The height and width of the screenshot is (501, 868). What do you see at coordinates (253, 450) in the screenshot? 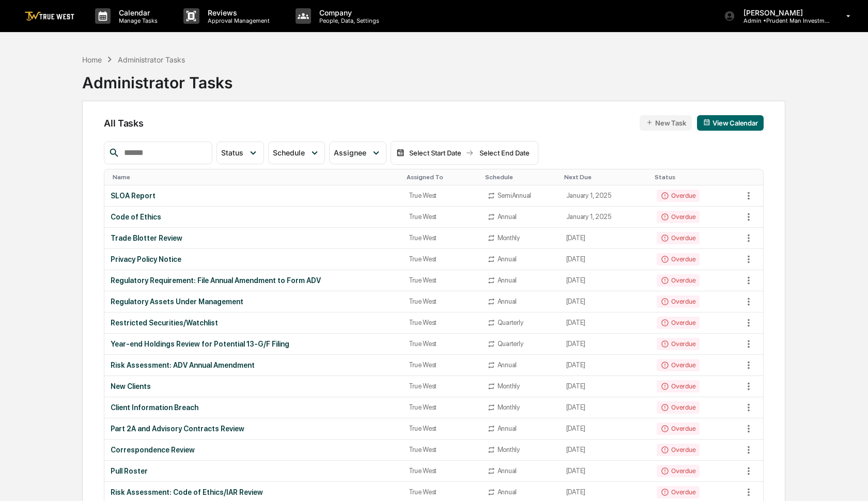
I see `div: Correspondence Review` at bounding box center [253, 450].